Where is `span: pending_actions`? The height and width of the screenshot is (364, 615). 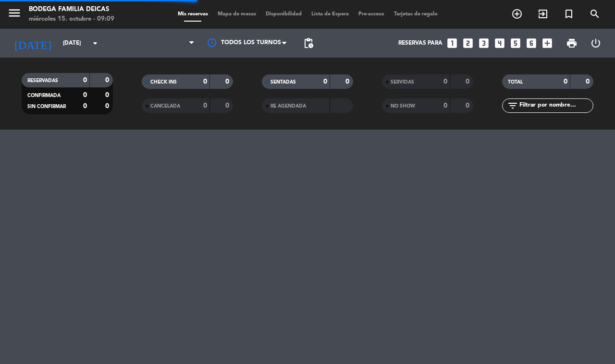
span: pending_actions is located at coordinates (308, 43).